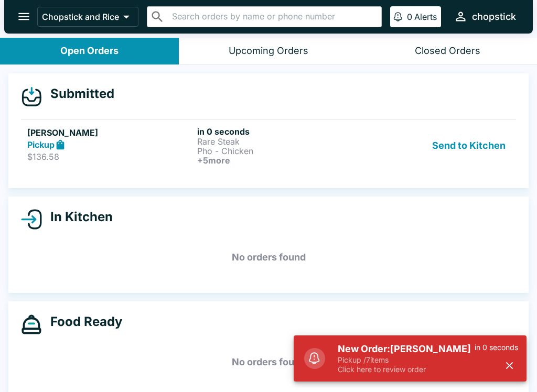  Describe the element at coordinates (406, 360) in the screenshot. I see `p: Pickup / 7 items` at that location.